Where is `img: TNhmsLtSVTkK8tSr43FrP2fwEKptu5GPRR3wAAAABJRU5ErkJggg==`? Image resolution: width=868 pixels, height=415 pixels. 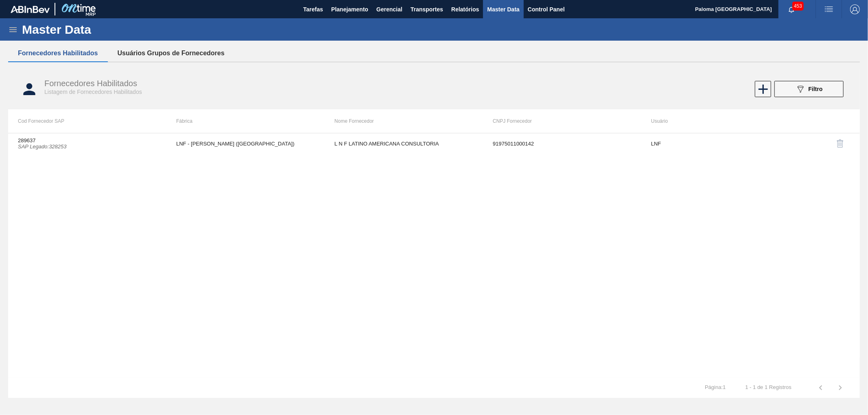 img: TNhmsLtSVTkK8tSr43FrP2fwEKptu5GPRR3wAAAABJRU5ErkJggg== is located at coordinates (30, 9).